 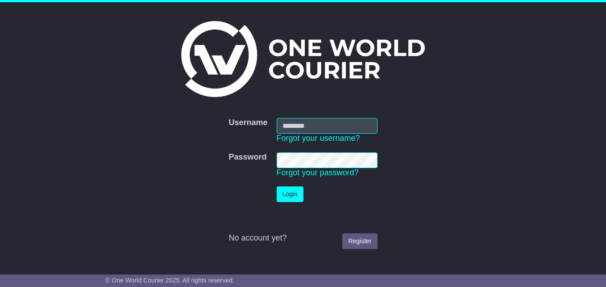 What do you see at coordinates (360, 241) in the screenshot?
I see `a: Register` at bounding box center [360, 241].